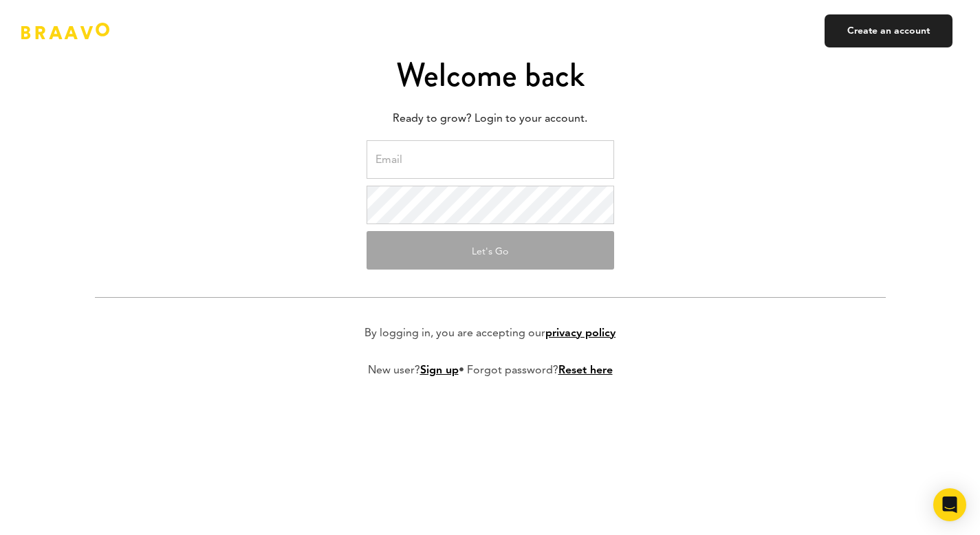 The image size is (980, 535). I want to click on a: Create an account, so click(888, 31).